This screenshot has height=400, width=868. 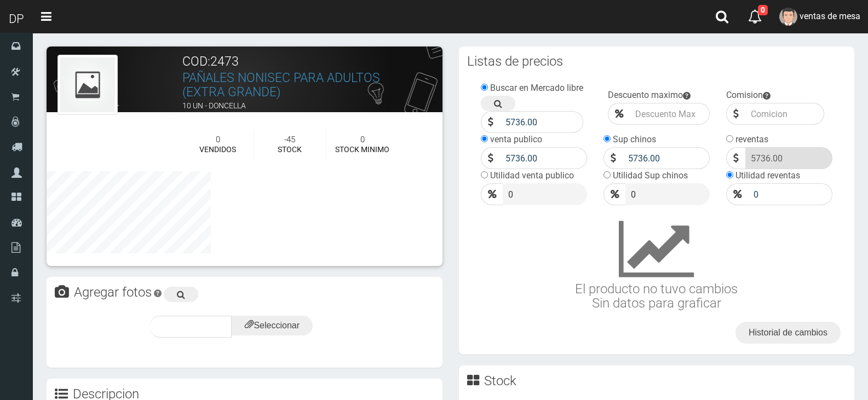 I want to click on label: venta publico, so click(x=516, y=139).